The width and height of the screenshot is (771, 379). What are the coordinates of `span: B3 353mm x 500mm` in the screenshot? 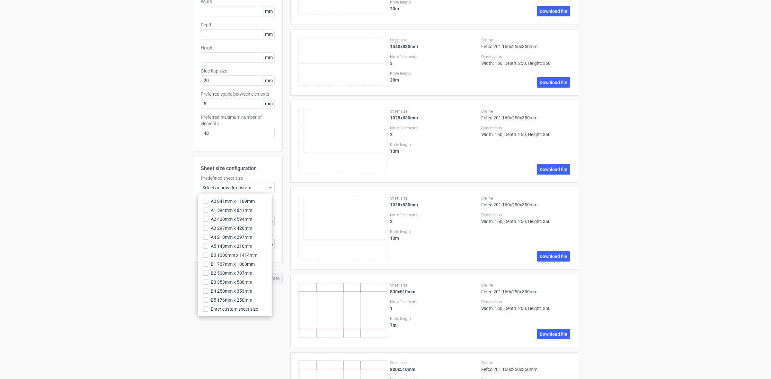 It's located at (231, 282).